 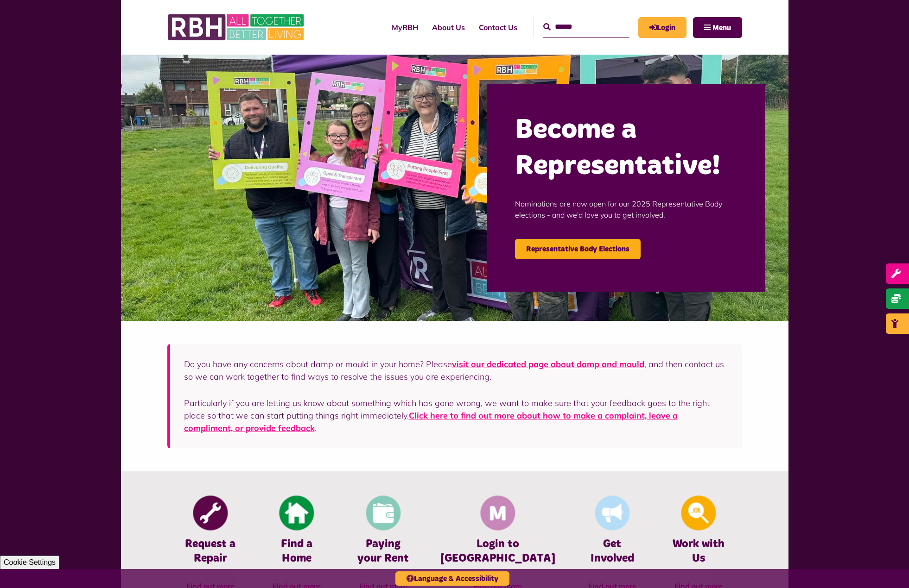 What do you see at coordinates (383, 552) in the screenshot?
I see `h4: Paying your Rent` at bounding box center [383, 552].